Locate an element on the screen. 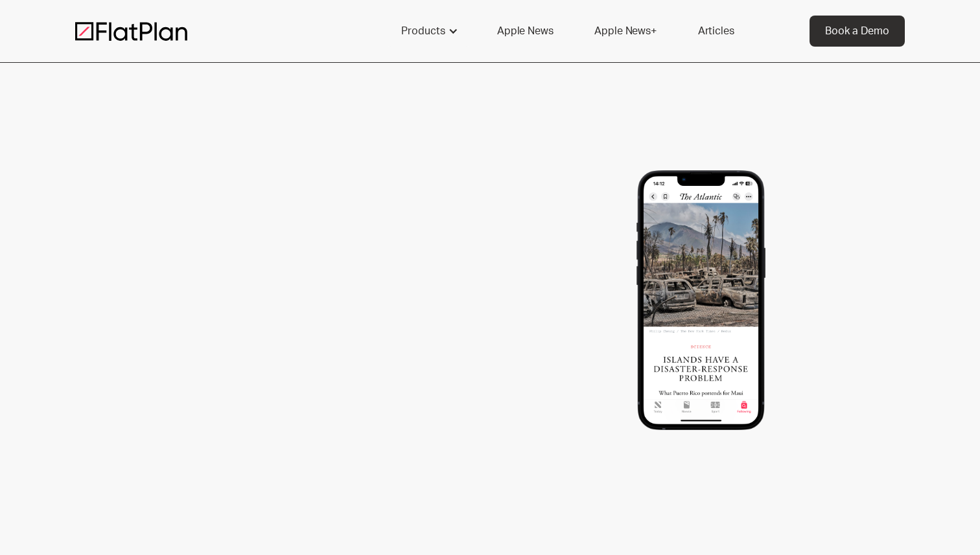 The image size is (980, 555). div: Products is located at coordinates (423, 31).